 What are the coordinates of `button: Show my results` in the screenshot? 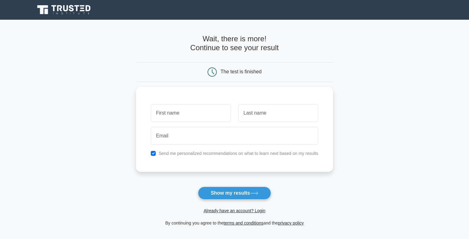 It's located at (234, 193).